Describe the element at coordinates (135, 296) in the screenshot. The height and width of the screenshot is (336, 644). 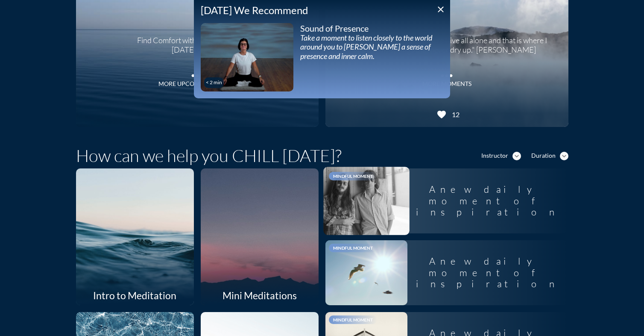
I see `div: Intro to Meditation` at that location.